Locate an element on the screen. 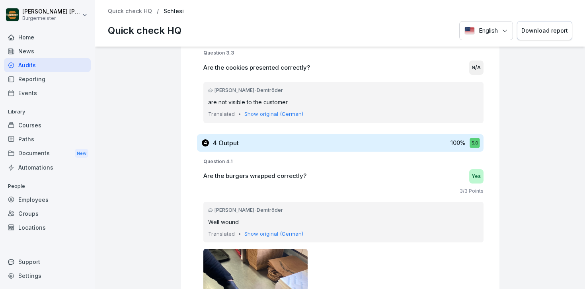 Image resolution: width=585 pixels, height=289 pixels. a: Paths is located at coordinates (47, 139).